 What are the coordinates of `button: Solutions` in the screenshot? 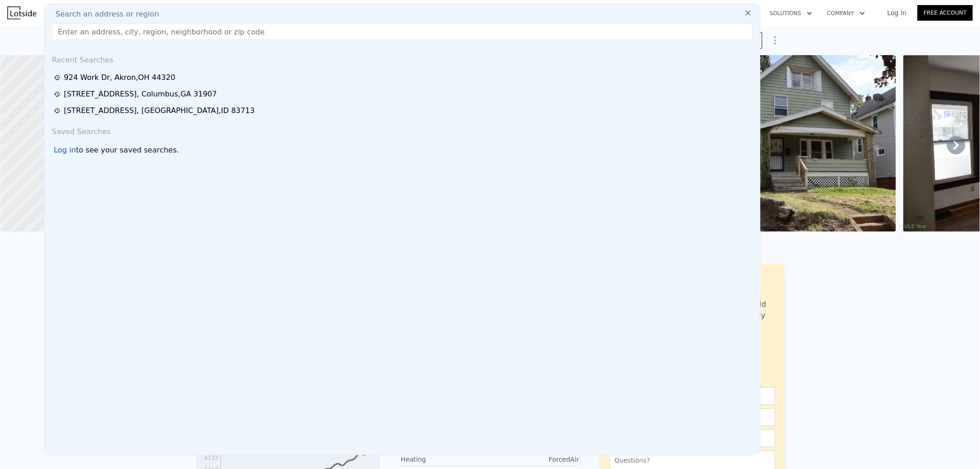 It's located at (791, 14).